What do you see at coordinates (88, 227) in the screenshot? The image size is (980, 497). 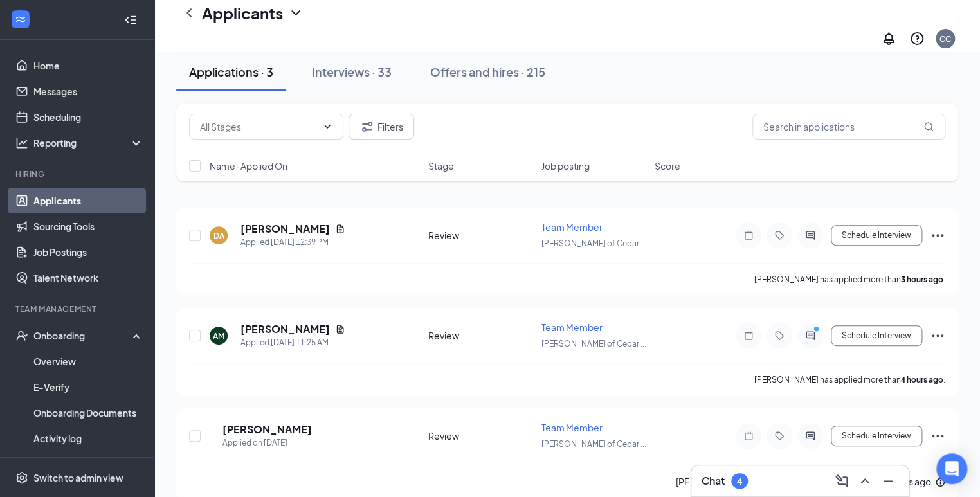 I see `a: Sourcing Tools` at bounding box center [88, 227].